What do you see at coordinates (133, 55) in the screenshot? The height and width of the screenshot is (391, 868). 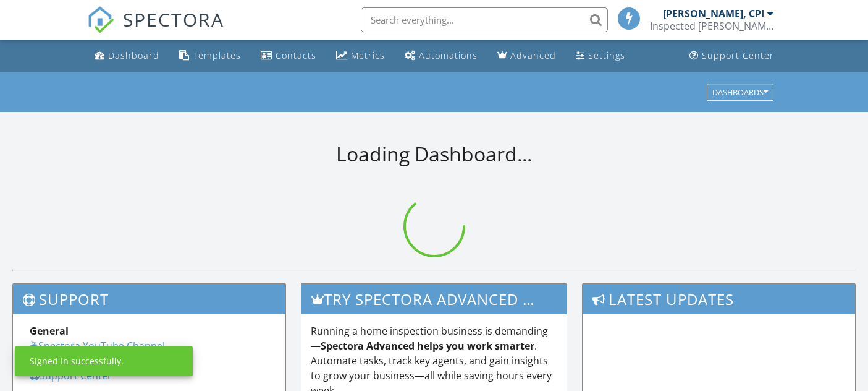 I see `div: Dashboard` at bounding box center [133, 55].